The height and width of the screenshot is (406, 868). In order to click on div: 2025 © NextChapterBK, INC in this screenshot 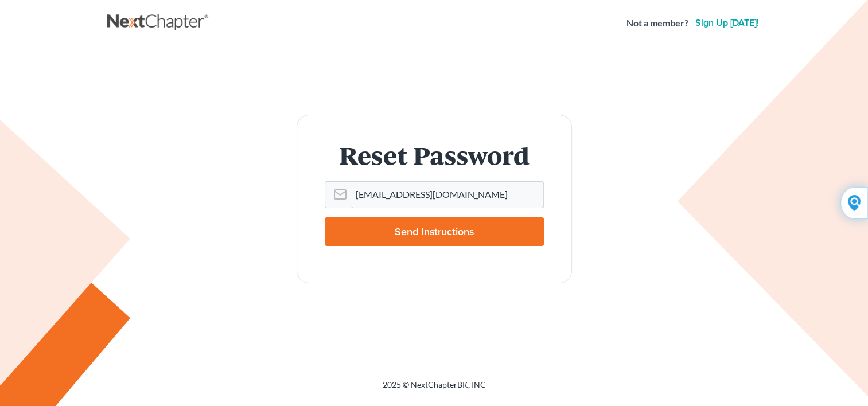, I will do `click(434, 390)`.